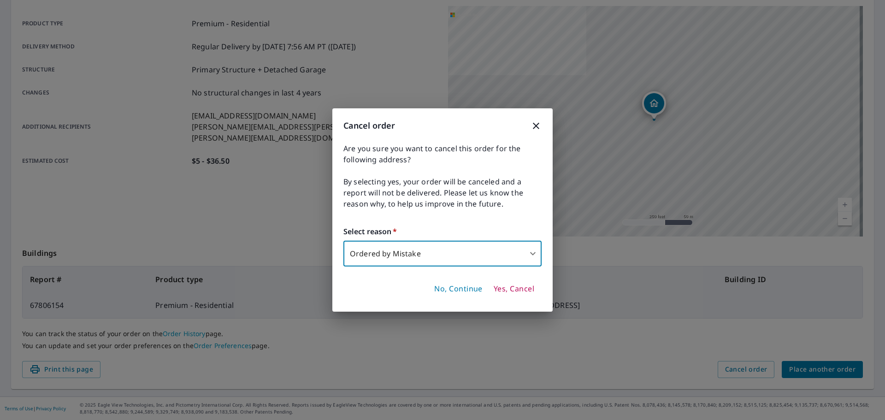  Describe the element at coordinates (458, 289) in the screenshot. I see `button: No, Continue` at that location.